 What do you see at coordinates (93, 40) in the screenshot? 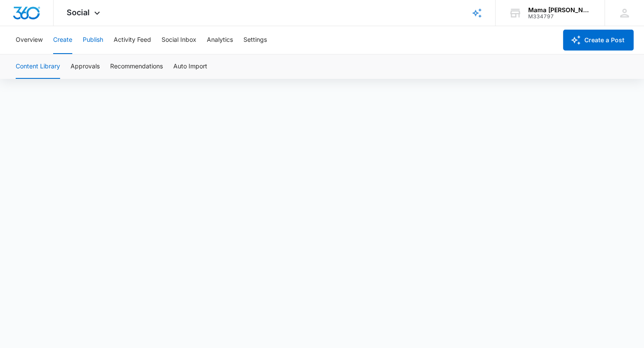
I see `button: Publish` at bounding box center [93, 40].